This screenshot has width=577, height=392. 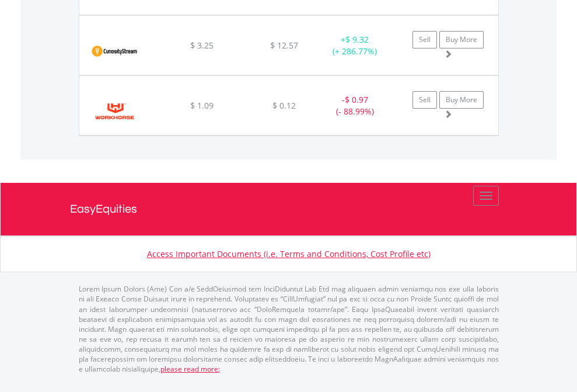 I want to click on span: $ 9.32, so click(x=357, y=39).